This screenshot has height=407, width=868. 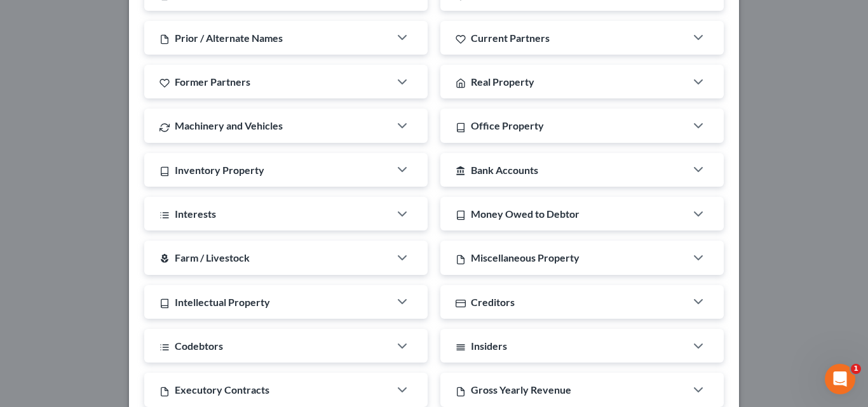 What do you see at coordinates (164, 259) in the screenshot?
I see `i: local_florist` at bounding box center [164, 259].